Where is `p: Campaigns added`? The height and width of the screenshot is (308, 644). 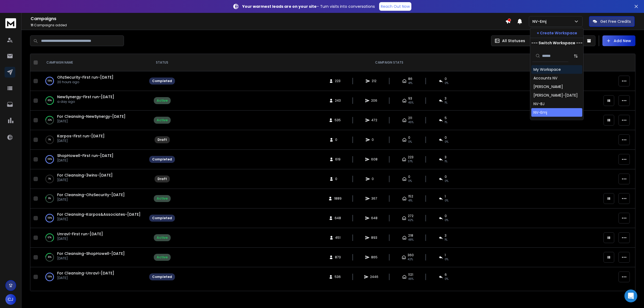
p: Campaigns added is located at coordinates (268, 25).